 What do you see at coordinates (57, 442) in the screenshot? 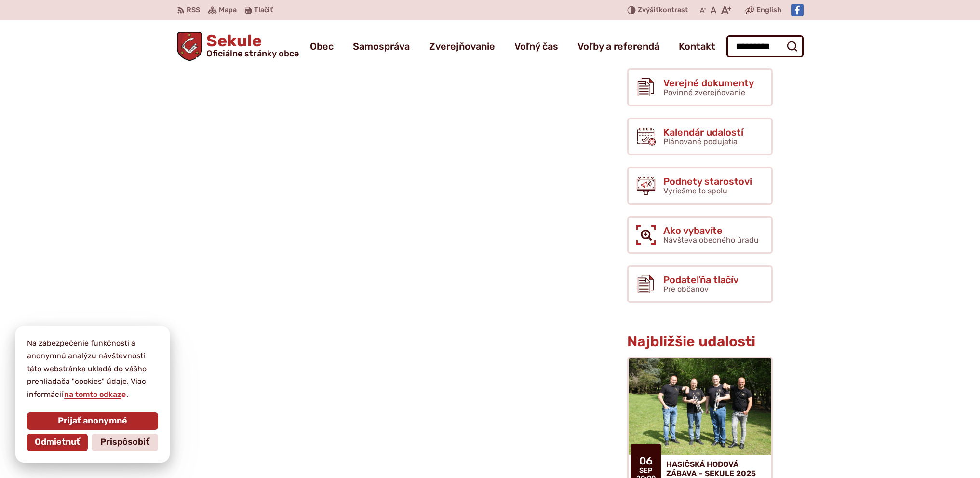
I see `button: Odmietnuť` at bounding box center [57, 442].